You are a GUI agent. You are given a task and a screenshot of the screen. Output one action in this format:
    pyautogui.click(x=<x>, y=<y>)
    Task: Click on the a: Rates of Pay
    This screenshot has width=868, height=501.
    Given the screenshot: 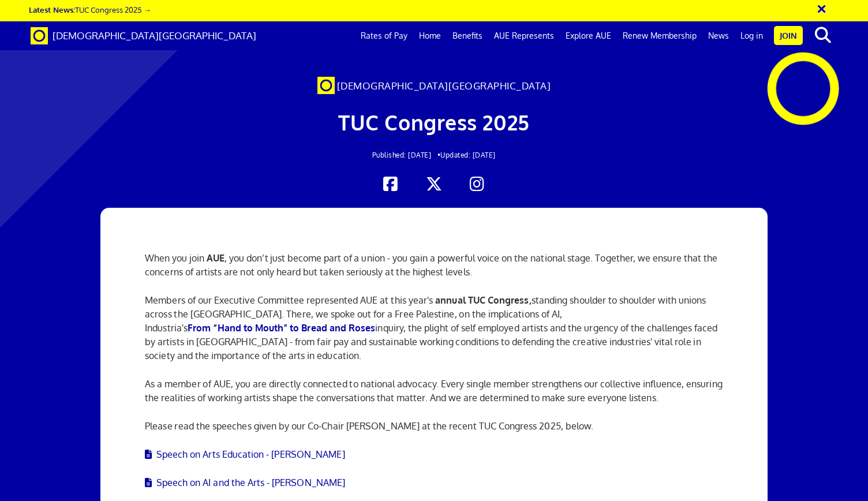 What is the action you would take?
    pyautogui.click(x=384, y=36)
    